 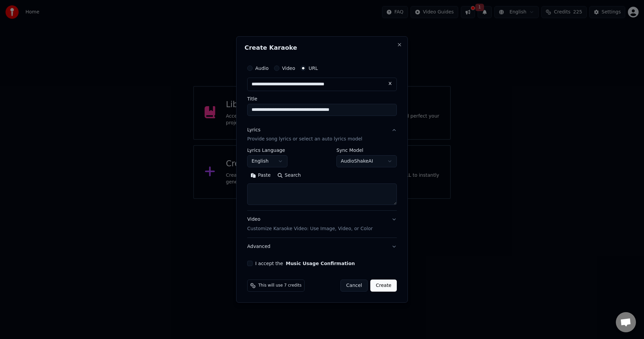 I want to click on label: URL, so click(x=313, y=68).